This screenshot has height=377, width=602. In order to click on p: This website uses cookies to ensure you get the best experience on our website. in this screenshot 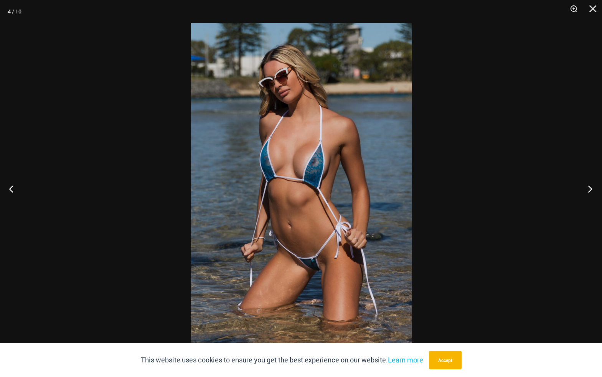, I will do `click(282, 360)`.